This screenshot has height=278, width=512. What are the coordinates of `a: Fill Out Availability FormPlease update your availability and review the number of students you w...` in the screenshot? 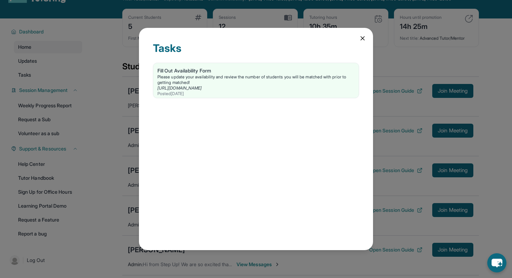 It's located at (256, 80).